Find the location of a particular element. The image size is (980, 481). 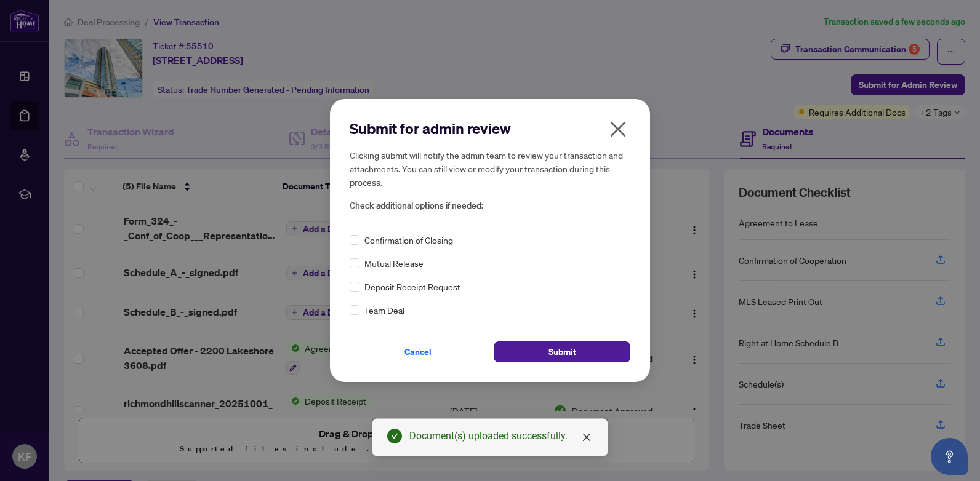

span: Mutual Release is located at coordinates (394, 264).